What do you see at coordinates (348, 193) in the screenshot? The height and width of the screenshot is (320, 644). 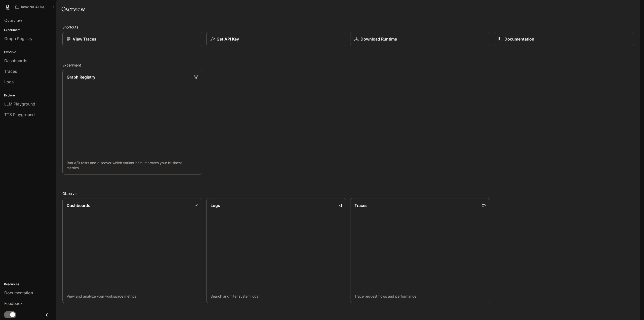 I see `h2: Observe` at bounding box center [348, 193].